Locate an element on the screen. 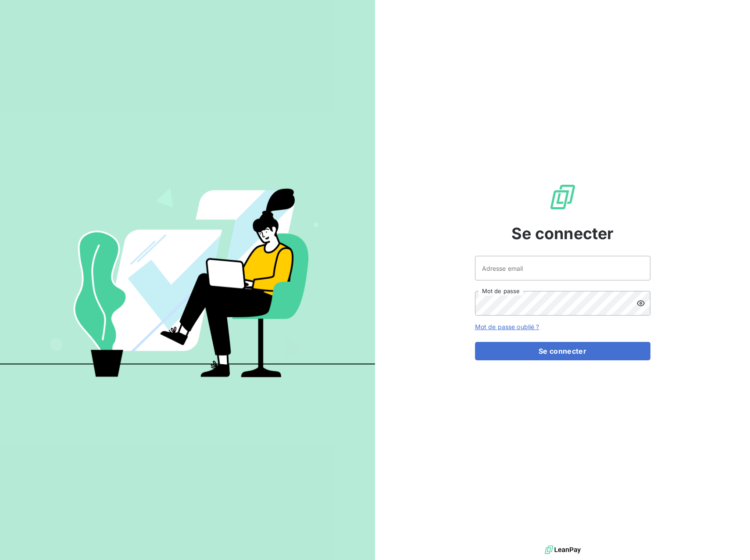  a: Mot de passe oublié ? is located at coordinates (507, 326).